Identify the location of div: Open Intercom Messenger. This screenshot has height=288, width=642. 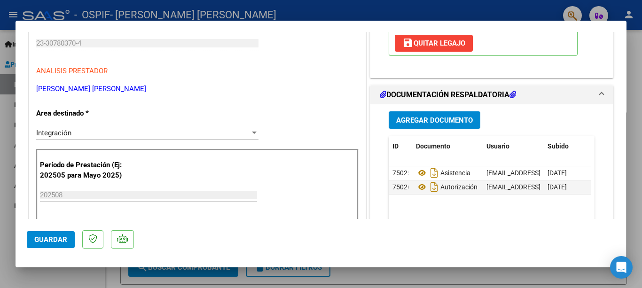
(621, 267).